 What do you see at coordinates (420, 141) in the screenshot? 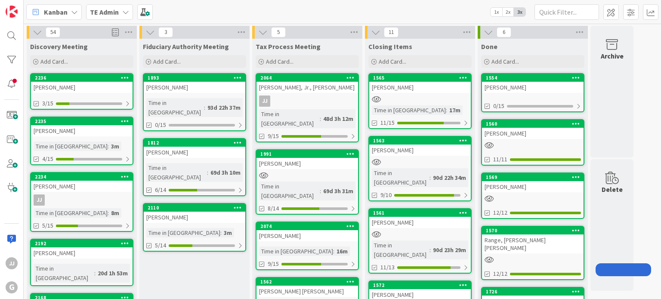
I see `div: 1563` at bounding box center [420, 141].